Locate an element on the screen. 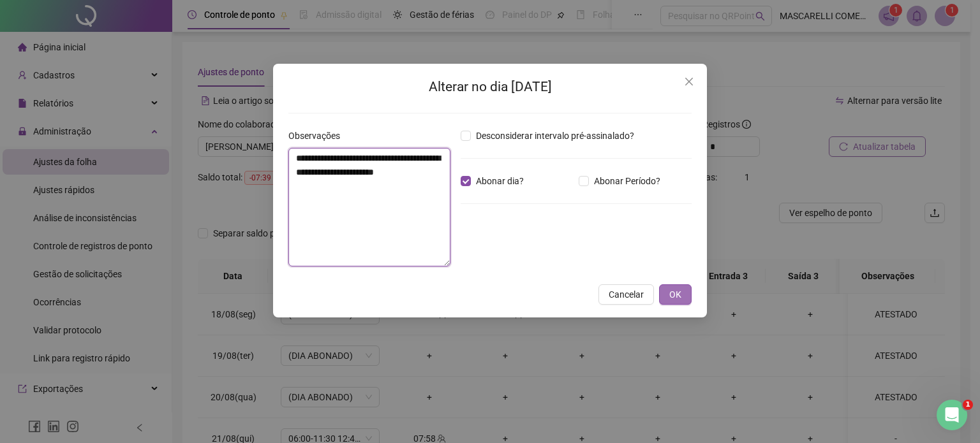 This screenshot has height=443, width=980. span: Abonar dia? is located at coordinates (500, 181).